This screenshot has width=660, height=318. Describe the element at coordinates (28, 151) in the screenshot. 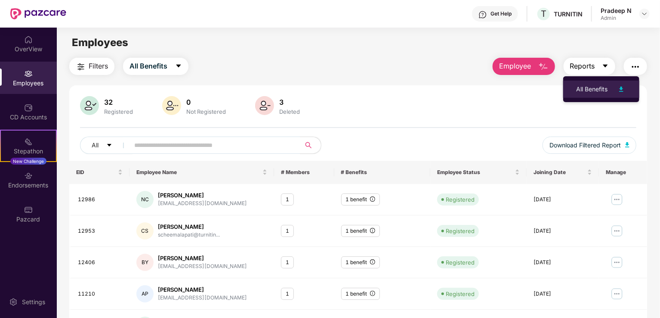

I see `div: Stepathon` at that location.